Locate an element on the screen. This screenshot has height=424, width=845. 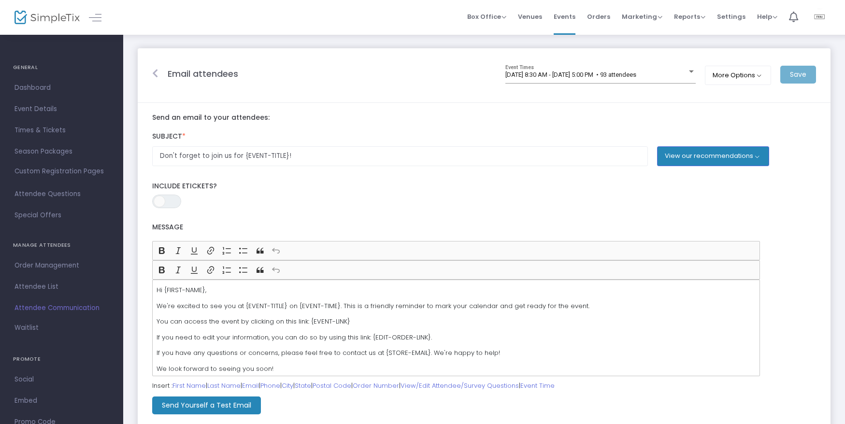
span: Events is located at coordinates (564, 16).